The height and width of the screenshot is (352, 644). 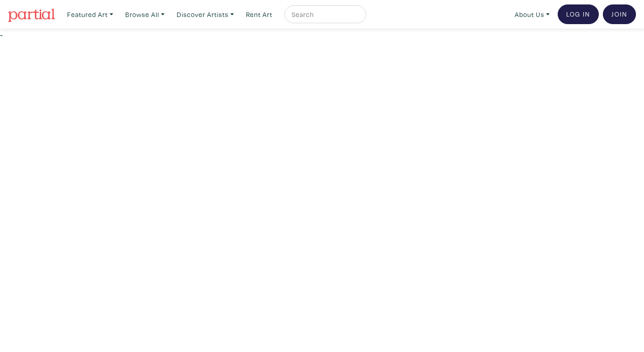 I want to click on a: Discover Artists, so click(x=206, y=14).